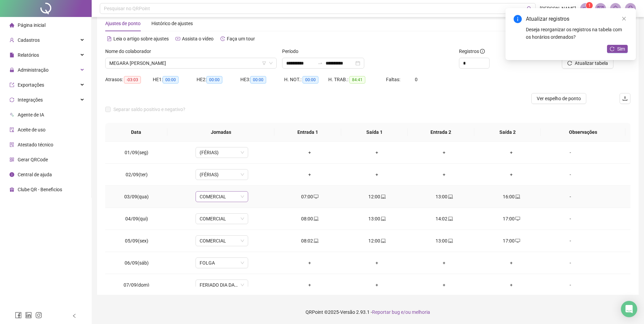 This screenshot has width=644, height=324. What do you see at coordinates (12, 190) in the screenshot?
I see `span: gift` at bounding box center [12, 190].